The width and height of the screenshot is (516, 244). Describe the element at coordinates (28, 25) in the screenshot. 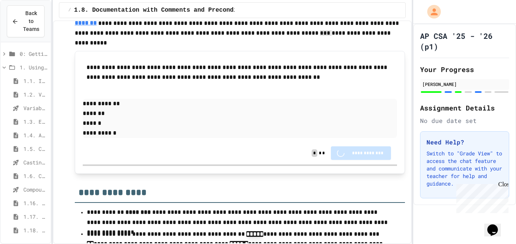

I see `div: Chat with us now!Close` at that location.